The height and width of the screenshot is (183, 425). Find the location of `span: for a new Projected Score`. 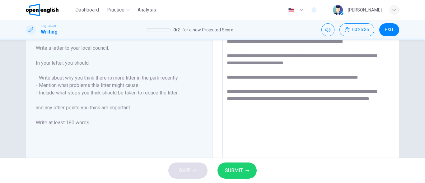

span: for a new Projected Score is located at coordinates (208, 30).